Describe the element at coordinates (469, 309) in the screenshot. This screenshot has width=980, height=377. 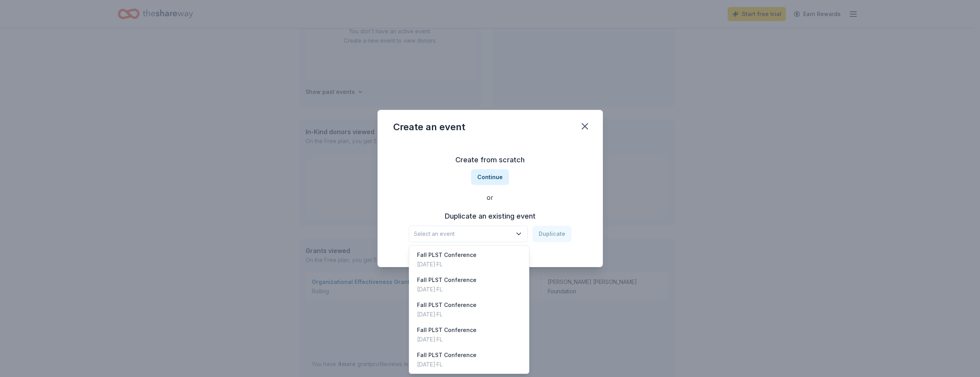
I see `div: Select an event` at that location.